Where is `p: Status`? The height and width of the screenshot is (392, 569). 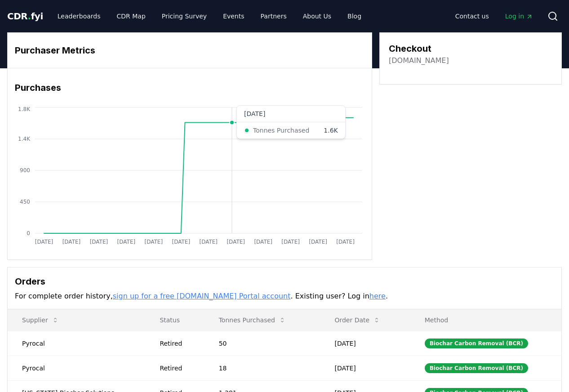
p: Status is located at coordinates (174, 320).